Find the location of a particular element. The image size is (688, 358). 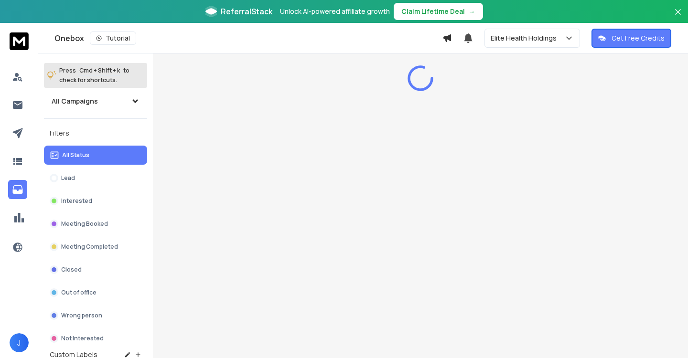

button: Out of office is located at coordinates (96, 293).